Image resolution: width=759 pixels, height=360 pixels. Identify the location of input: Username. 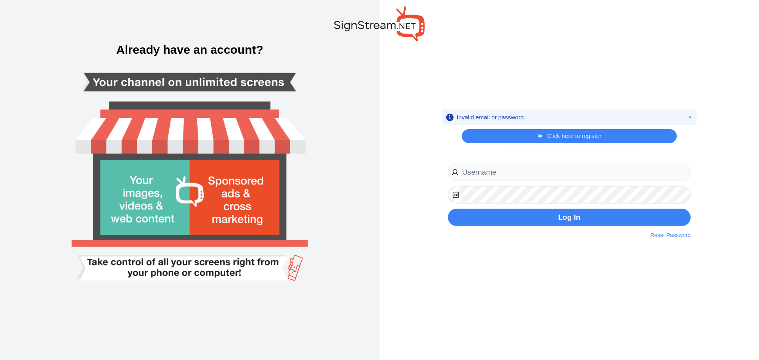
(570, 172).